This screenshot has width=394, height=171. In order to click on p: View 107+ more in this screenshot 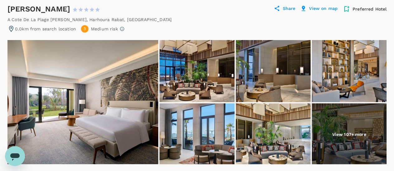, I will do `click(349, 135)`.